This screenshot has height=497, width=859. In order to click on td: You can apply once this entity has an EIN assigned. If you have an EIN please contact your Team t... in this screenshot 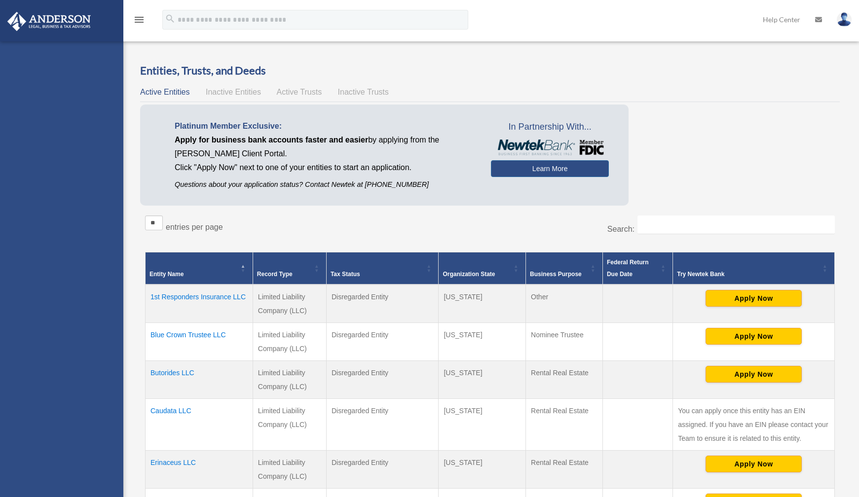, I will do `click(754, 424)`.